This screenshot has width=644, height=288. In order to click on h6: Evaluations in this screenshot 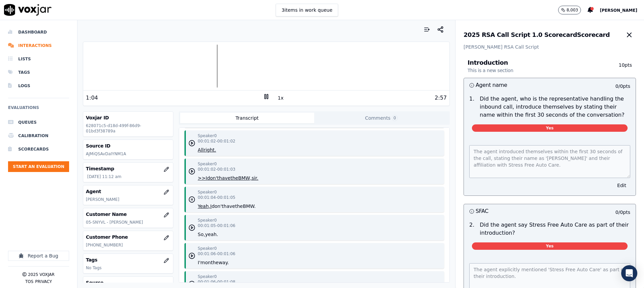, I will do `click(39, 110)`.